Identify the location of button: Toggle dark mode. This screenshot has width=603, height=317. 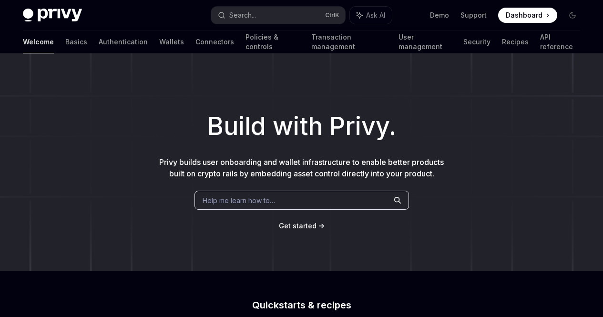
(573, 15).